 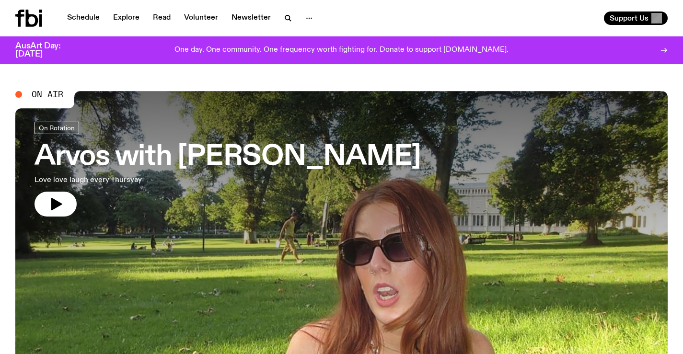 What do you see at coordinates (162, 18) in the screenshot?
I see `a: Read` at bounding box center [162, 18].